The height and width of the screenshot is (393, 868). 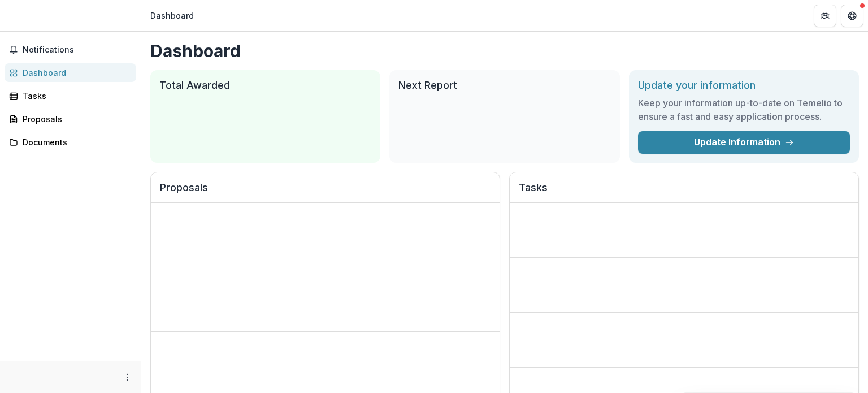 What do you see at coordinates (74, 142) in the screenshot?
I see `div: Documents` at bounding box center [74, 142].